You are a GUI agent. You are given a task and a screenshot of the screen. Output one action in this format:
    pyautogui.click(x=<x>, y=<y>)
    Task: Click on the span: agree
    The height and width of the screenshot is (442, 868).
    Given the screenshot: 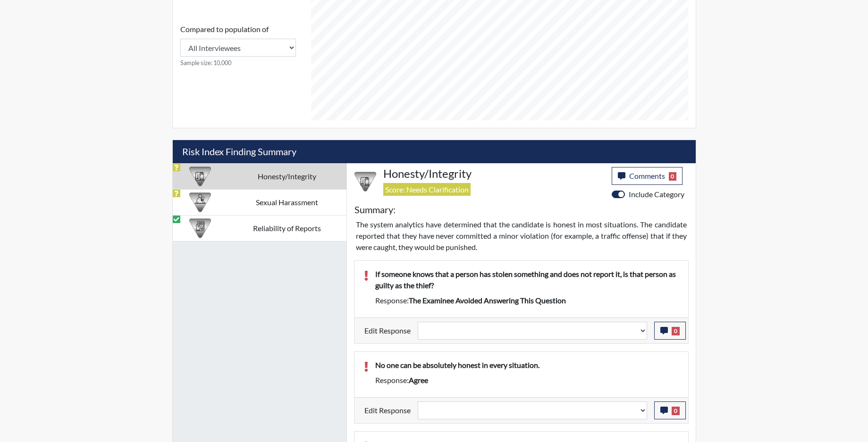 What is the action you would take?
    pyautogui.click(x=418, y=380)
    